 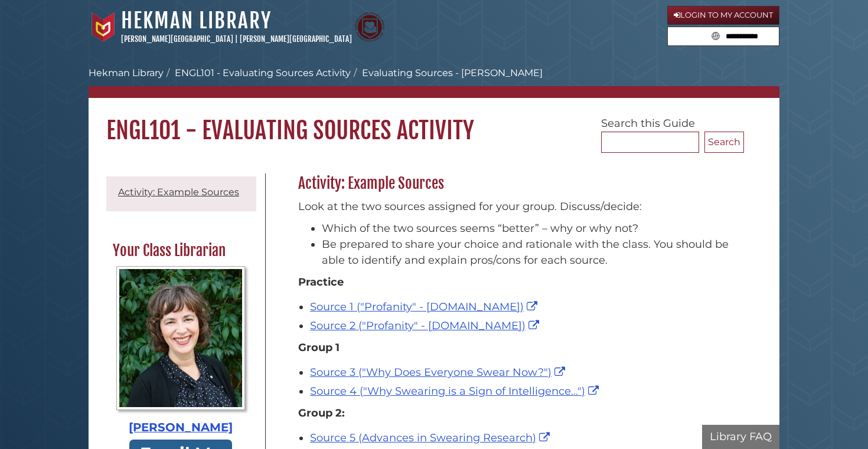 I want to click on a: ENGL101 - Evaluating Sources Activity, so click(x=262, y=72).